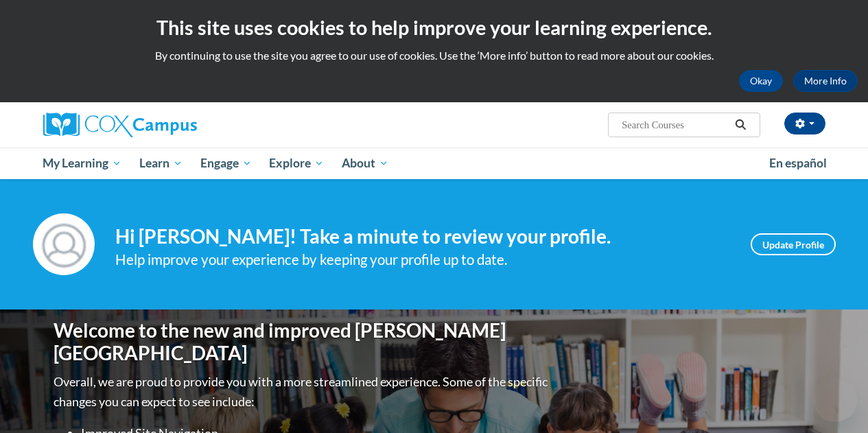 The height and width of the screenshot is (433, 868). Describe the element at coordinates (825, 81) in the screenshot. I see `a: More Info` at that location.